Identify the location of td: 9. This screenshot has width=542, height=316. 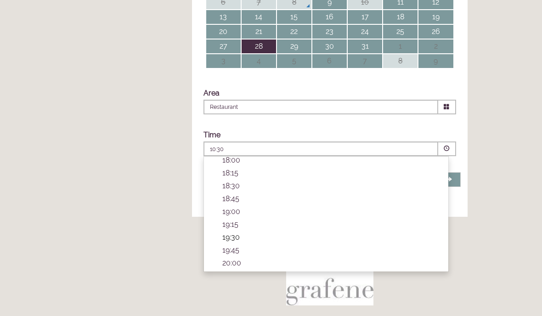
(436, 61).